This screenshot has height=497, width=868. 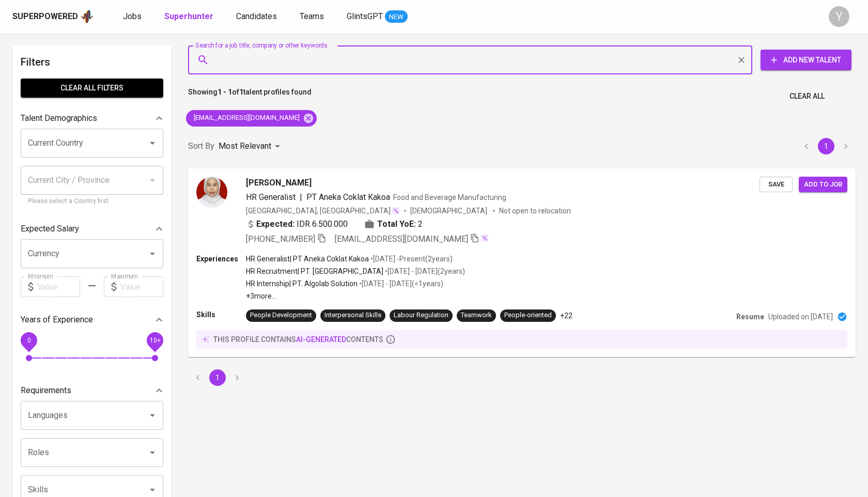 I want to click on div: Talent Demographics, so click(x=92, y=118).